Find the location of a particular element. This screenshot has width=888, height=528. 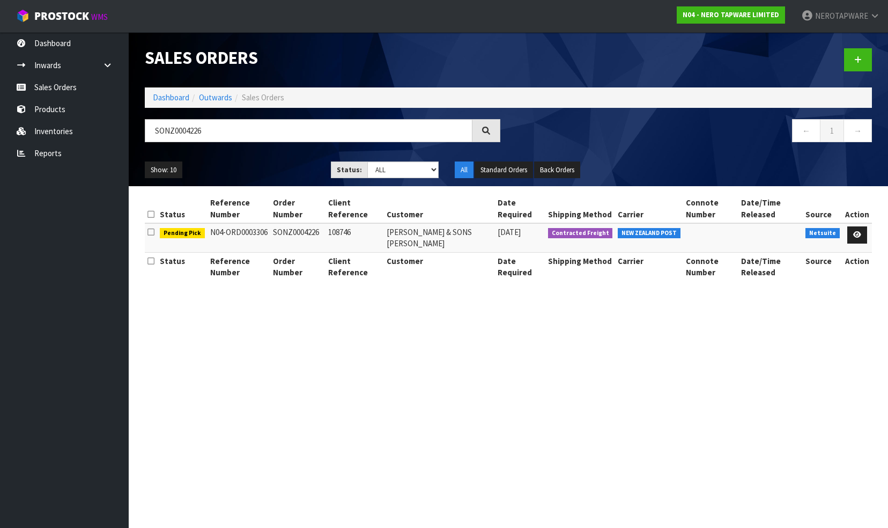

strong: N04 - NERO TAPWARE LIMITED is located at coordinates (731, 14).